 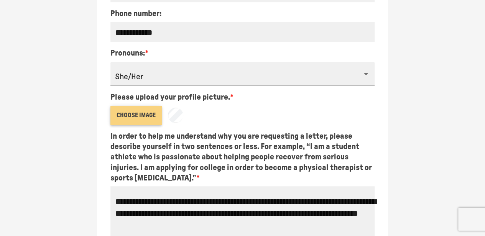 I want to click on label: Choose Image, so click(x=136, y=116).